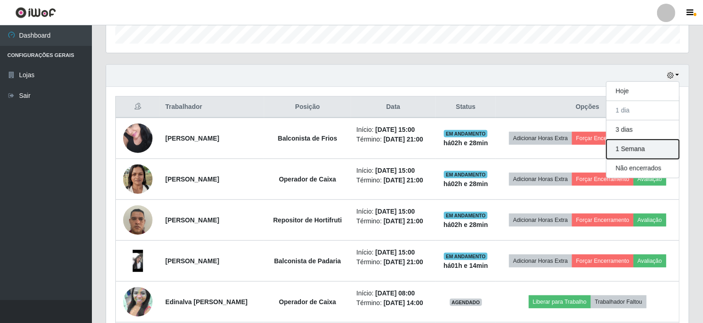 The height and width of the screenshot is (323, 703). Describe the element at coordinates (308, 138) in the screenshot. I see `strong: Balconista de Frios` at that location.